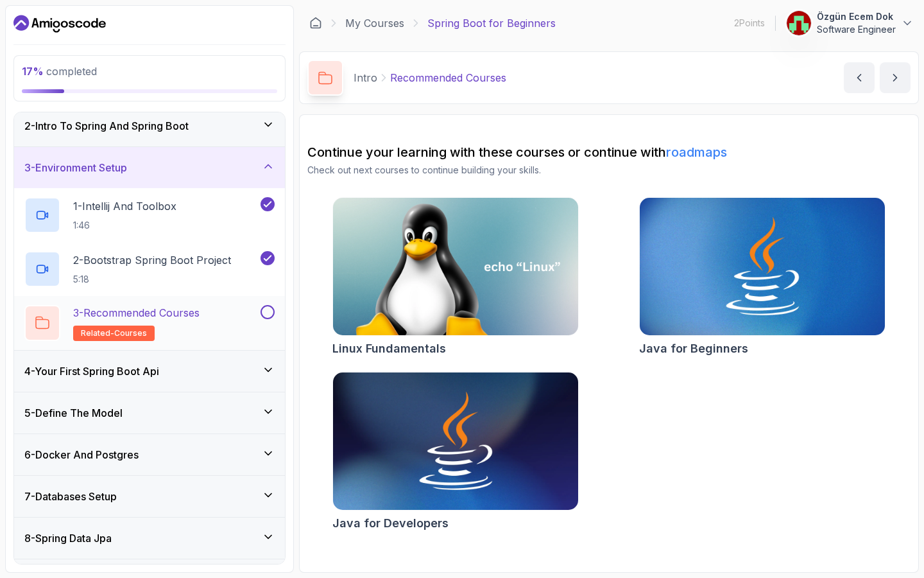 This screenshot has height=578, width=924. Describe the element at coordinates (150, 454) in the screenshot. I see `button: 6-Docker And Postgres` at that location.